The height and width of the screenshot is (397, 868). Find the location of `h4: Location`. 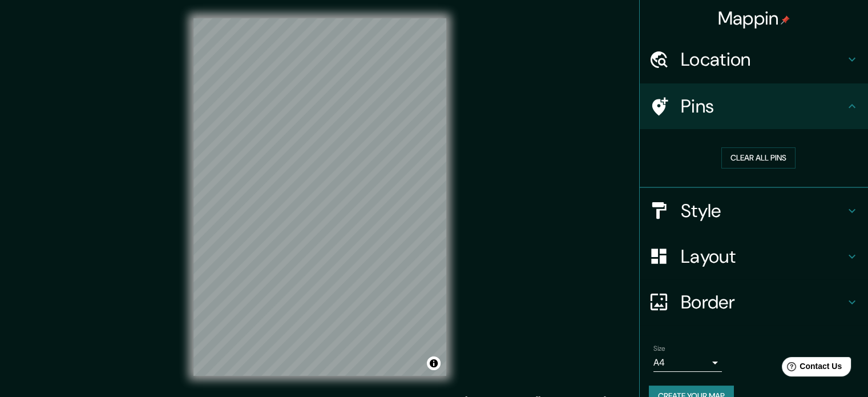

h4: Location is located at coordinates (763, 59).